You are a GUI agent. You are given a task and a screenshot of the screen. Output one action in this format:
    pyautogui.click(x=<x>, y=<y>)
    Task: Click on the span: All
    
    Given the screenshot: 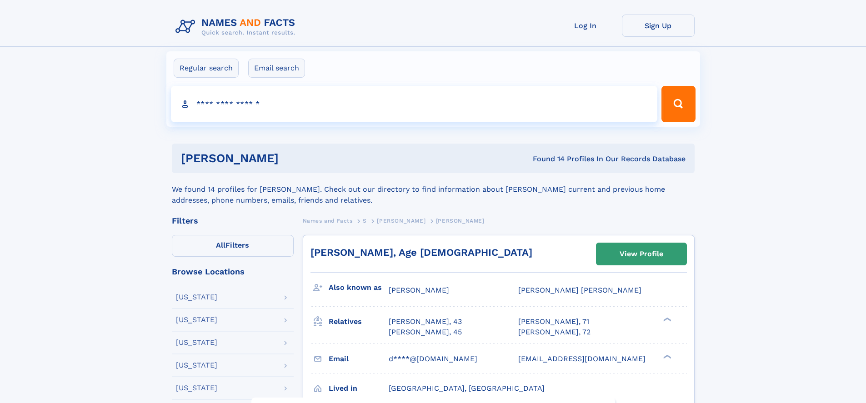 What is the action you would take?
    pyautogui.click(x=221, y=245)
    